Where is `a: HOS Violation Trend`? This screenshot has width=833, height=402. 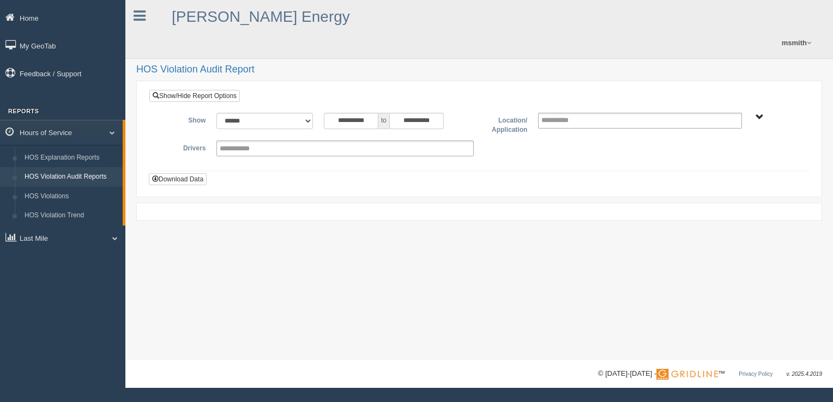 a: HOS Violation Trend is located at coordinates (71, 216).